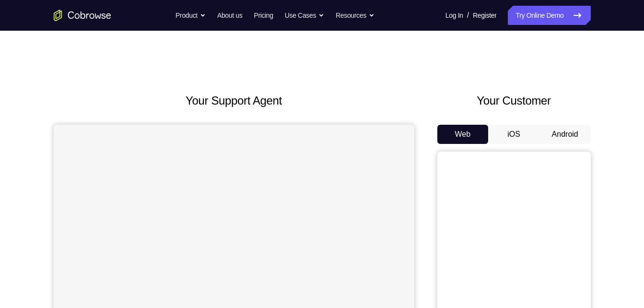 The image size is (644, 308). What do you see at coordinates (234, 101) in the screenshot?
I see `h2: Your Support Agent` at bounding box center [234, 101].